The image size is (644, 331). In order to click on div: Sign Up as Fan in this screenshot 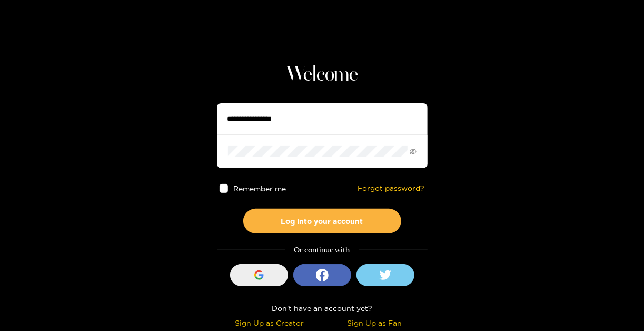, I will do `click(375, 322)`.